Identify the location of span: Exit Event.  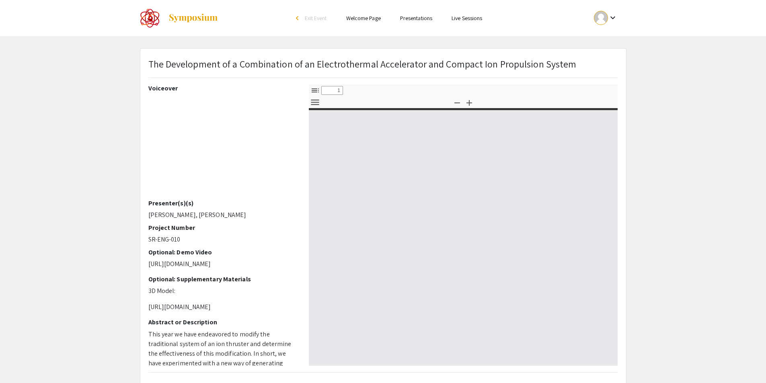
(316, 18).